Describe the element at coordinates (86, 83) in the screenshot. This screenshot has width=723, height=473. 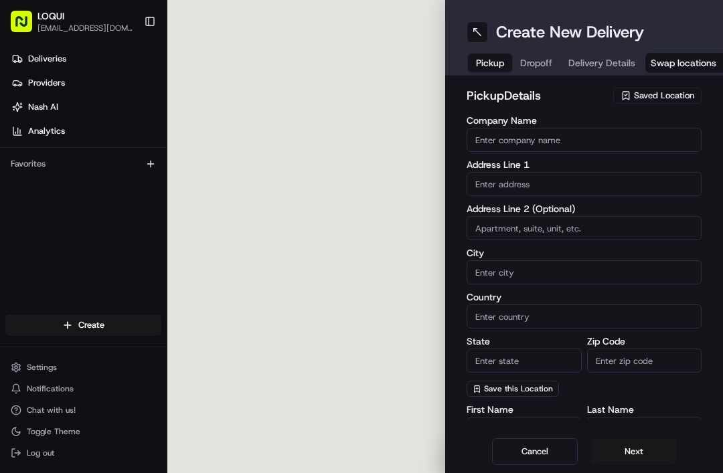
I see `a: Providers` at that location.